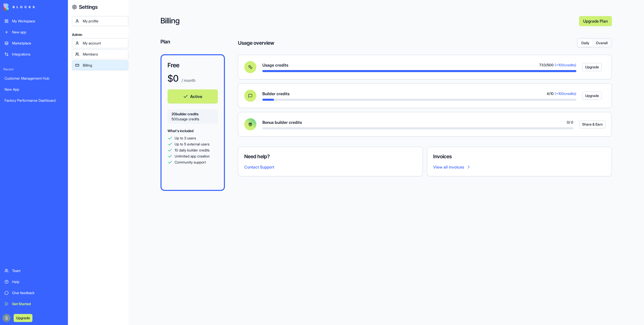 Image resolution: width=644 pixels, height=325 pixels. What do you see at coordinates (34, 89) in the screenshot?
I see `a: New App` at bounding box center [34, 89].